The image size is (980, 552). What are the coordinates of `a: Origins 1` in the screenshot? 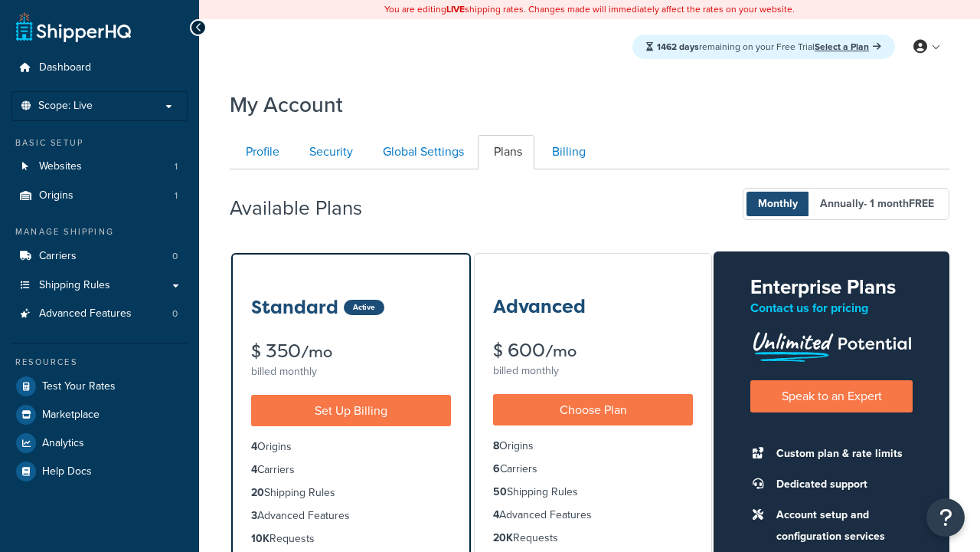 It's located at (100, 195).